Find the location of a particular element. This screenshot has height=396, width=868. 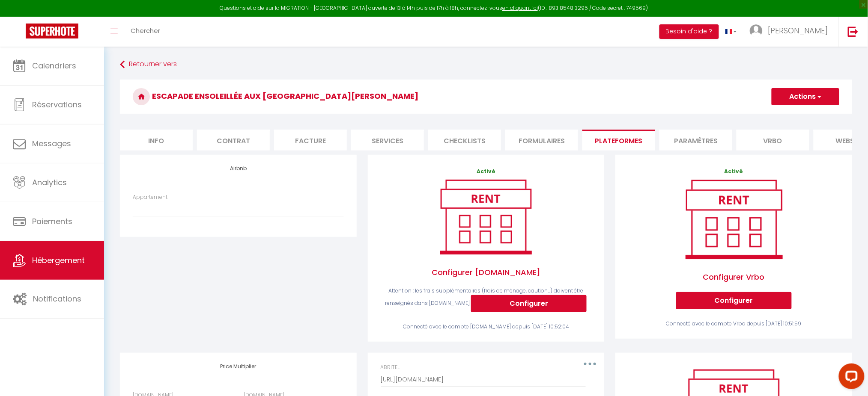

span: Hébergement is located at coordinates (58, 260).